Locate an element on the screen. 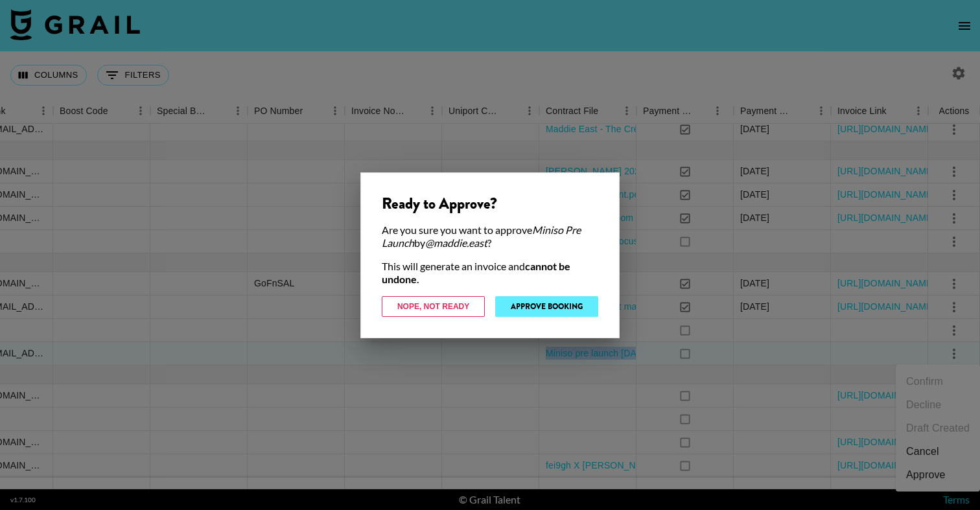  div: Ready to Approve? is located at coordinates (490, 203).